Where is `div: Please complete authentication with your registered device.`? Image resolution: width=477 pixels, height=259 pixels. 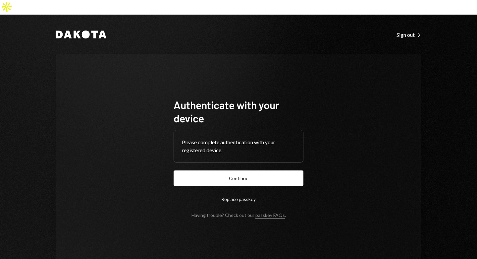
div: Please complete authentication with your registered device. is located at coordinates (238, 146).